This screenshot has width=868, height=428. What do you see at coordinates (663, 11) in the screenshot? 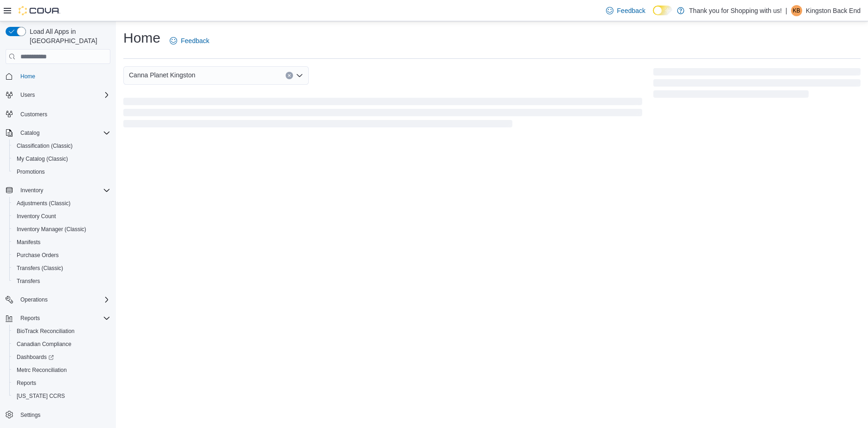
I see `input: Dark Mode` at bounding box center [663, 11].